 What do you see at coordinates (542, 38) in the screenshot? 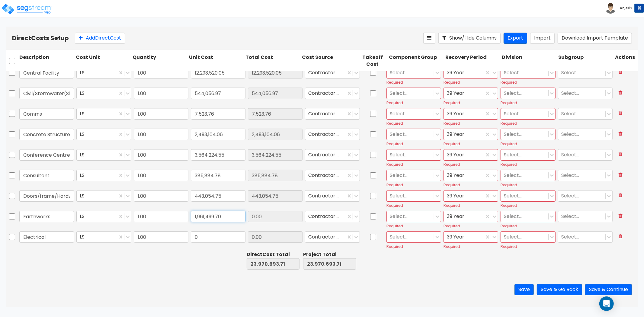
I see `button: Import` at bounding box center [542, 38].